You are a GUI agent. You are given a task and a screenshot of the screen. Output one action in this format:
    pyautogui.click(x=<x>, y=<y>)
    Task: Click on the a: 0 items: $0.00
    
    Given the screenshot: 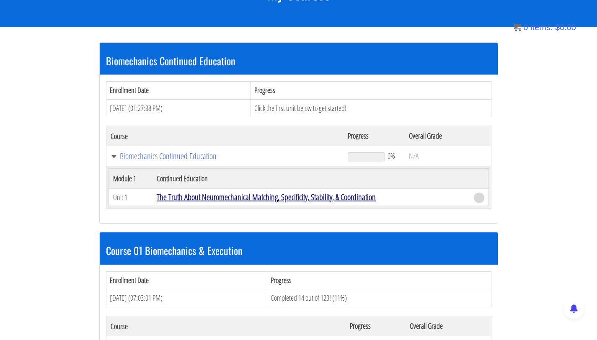 What is the action you would take?
    pyautogui.click(x=544, y=27)
    